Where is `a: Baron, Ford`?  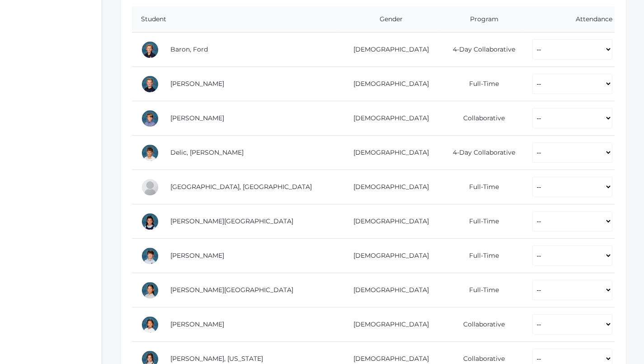
a: Baron, Ford is located at coordinates (189, 50).